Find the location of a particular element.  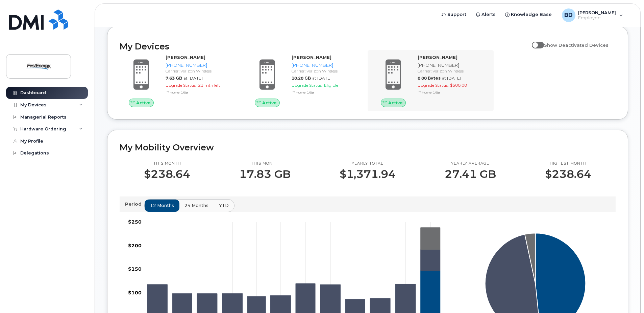

p: 17.83 GB is located at coordinates (265, 174).